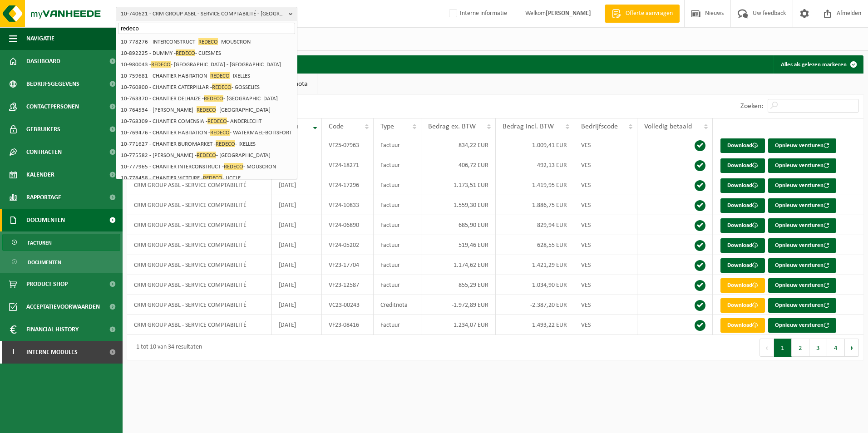 This screenshot has height=433, width=868. I want to click on td: VF24-17296, so click(348, 185).